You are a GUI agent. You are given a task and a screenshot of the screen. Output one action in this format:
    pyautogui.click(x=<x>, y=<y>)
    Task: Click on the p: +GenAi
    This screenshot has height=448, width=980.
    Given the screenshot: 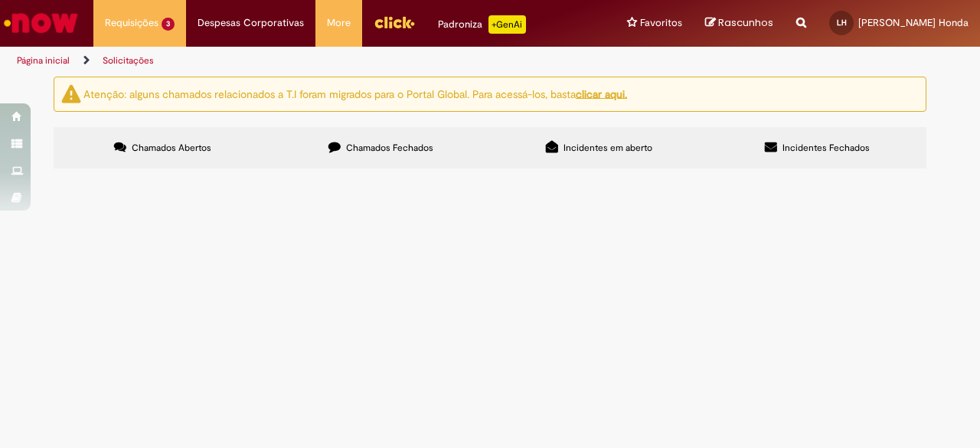 What is the action you would take?
    pyautogui.click(x=507, y=24)
    